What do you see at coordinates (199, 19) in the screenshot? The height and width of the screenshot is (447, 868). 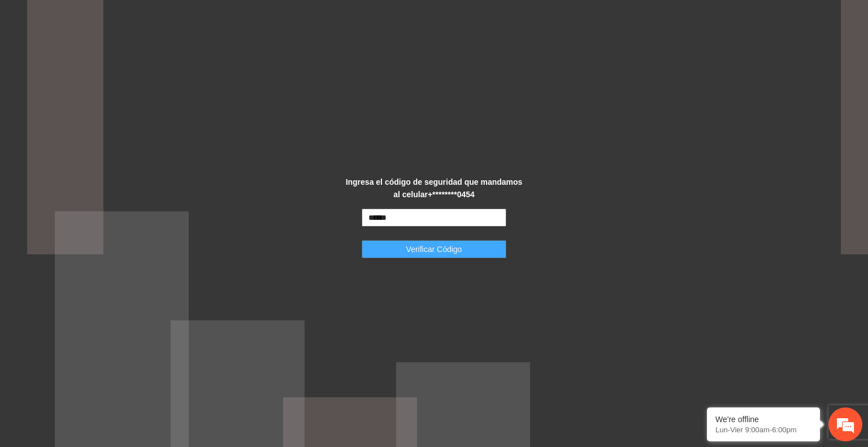 I see `div: Minimizar ventana de chat en vivo` at bounding box center [199, 19].